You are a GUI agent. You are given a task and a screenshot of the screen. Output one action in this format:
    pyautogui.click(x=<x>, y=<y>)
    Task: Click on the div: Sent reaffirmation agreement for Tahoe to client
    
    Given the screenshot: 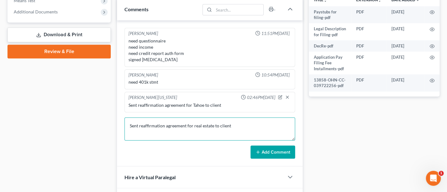 What is the action you would take?
    pyautogui.click(x=209, y=105)
    